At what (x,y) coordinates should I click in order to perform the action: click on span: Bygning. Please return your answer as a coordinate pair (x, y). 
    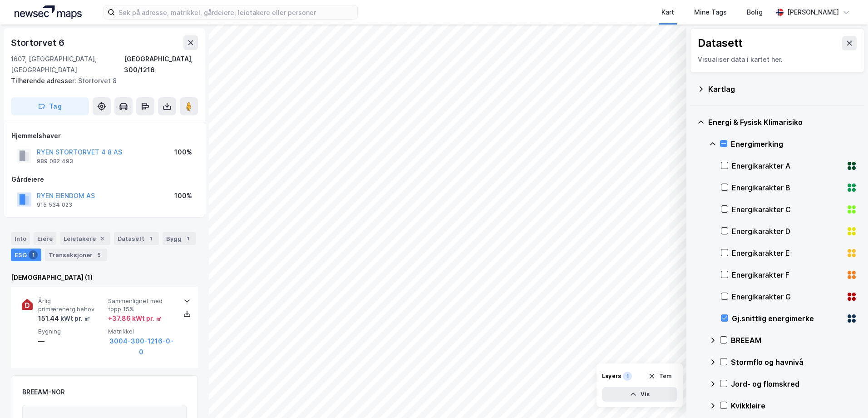
    Looking at the image, I should click on (71, 331).